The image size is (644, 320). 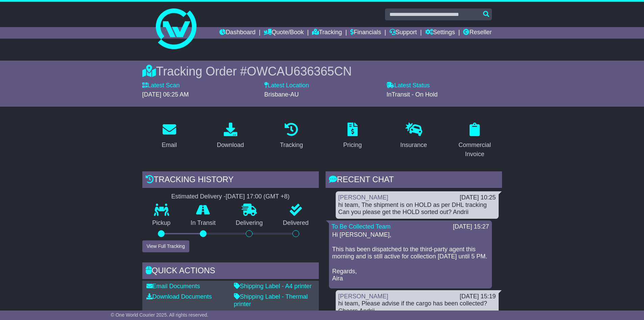 I want to click on a: Email Documents, so click(x=173, y=286).